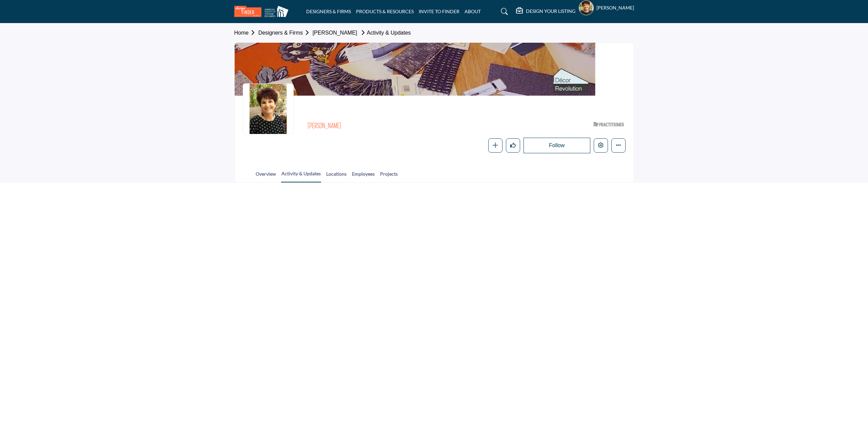 The height and width of the screenshot is (431, 868). Describe the element at coordinates (389, 176) in the screenshot. I see `a: Projects` at that location.